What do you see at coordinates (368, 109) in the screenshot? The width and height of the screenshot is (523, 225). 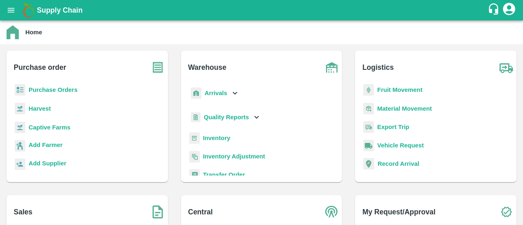 I see `img: material` at bounding box center [368, 109].